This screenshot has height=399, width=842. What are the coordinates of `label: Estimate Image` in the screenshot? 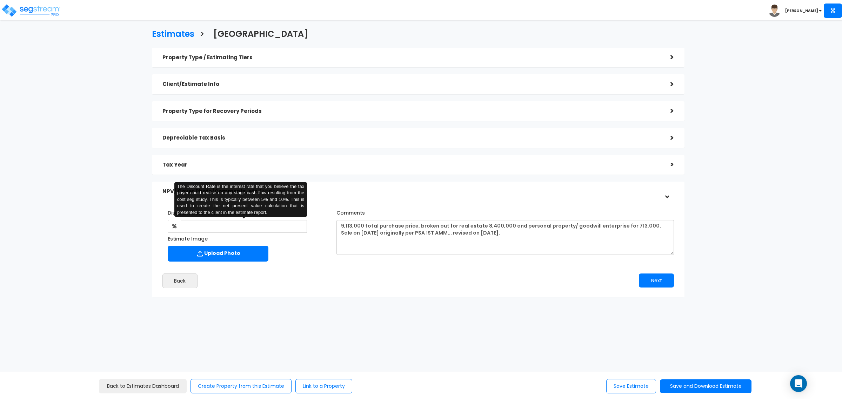 It's located at (188, 238).